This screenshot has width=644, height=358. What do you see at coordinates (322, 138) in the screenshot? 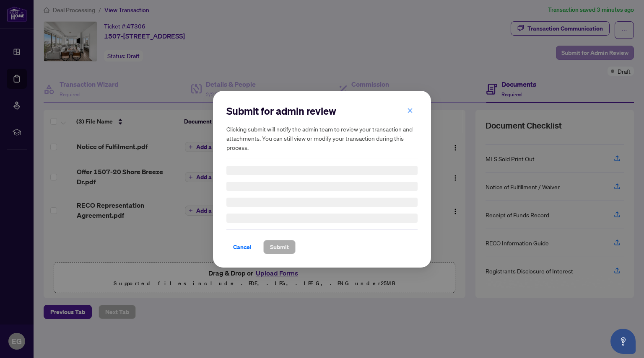
I see `h5: Clicking submit will notify the admin team to review your transaction and attachments. You can st...` at bounding box center [322, 138].